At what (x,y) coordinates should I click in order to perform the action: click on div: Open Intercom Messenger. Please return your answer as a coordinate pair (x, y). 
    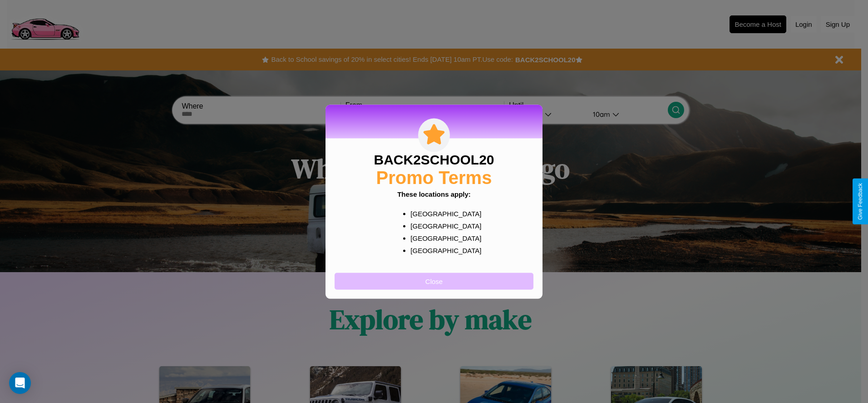
    Looking at the image, I should click on (20, 383).